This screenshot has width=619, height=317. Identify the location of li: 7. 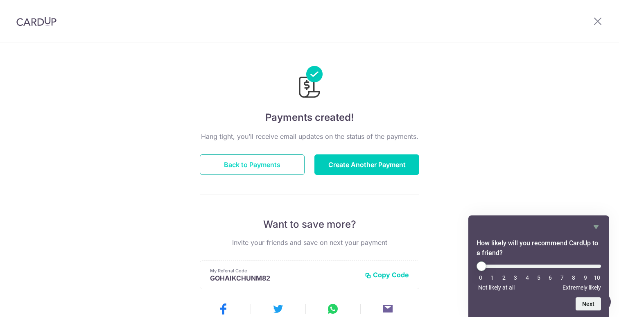
(562, 277).